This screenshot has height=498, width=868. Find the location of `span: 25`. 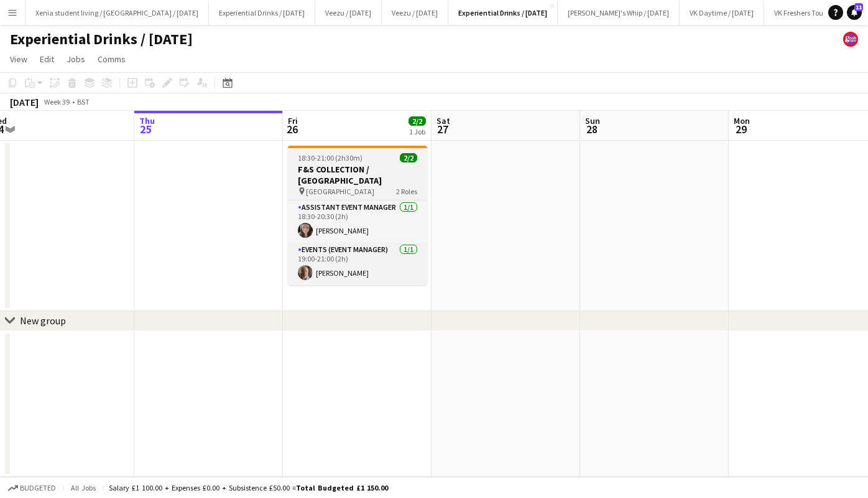

span: 25 is located at coordinates (147, 129).